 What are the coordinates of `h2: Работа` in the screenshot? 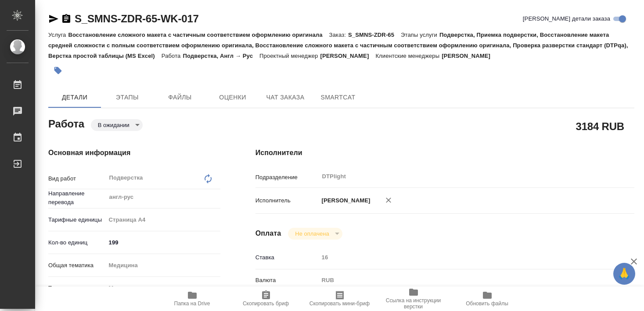 It's located at (66, 123).